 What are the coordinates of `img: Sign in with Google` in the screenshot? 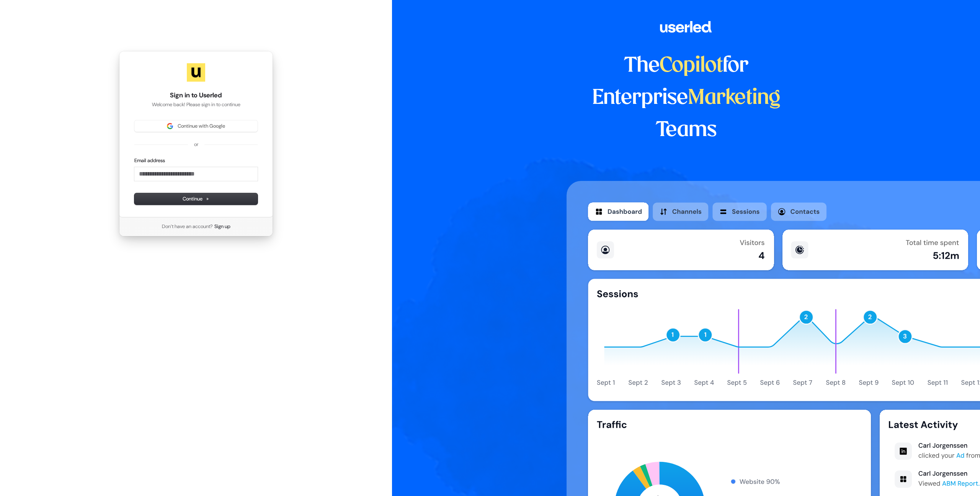 It's located at (170, 126).